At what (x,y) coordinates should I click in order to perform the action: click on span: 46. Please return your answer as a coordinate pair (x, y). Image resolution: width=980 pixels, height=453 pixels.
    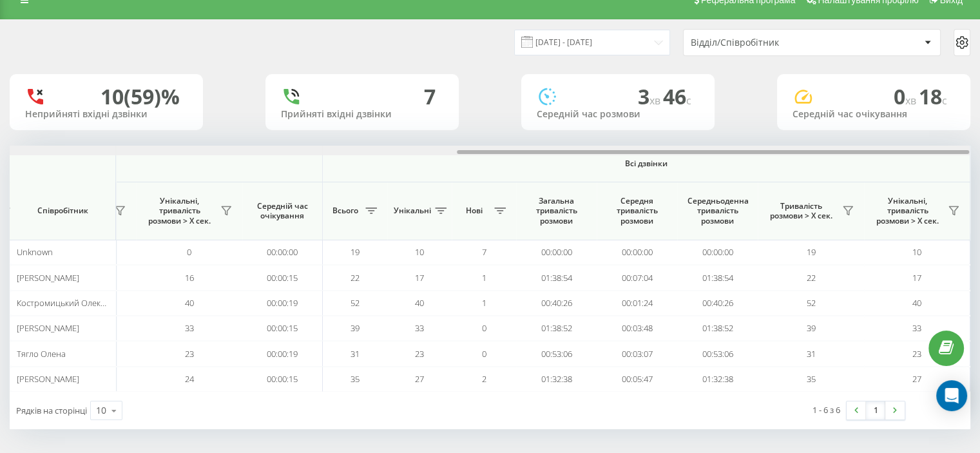
    Looking at the image, I should click on (677, 96).